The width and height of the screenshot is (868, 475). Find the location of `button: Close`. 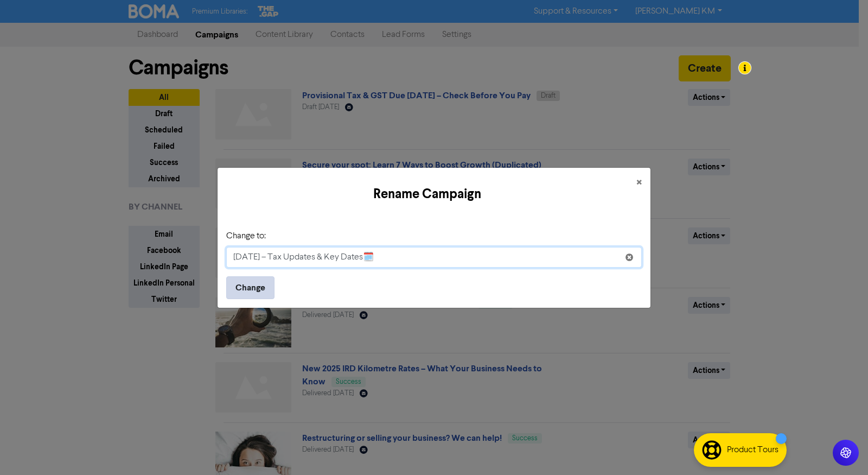

button: Close is located at coordinates (639, 183).